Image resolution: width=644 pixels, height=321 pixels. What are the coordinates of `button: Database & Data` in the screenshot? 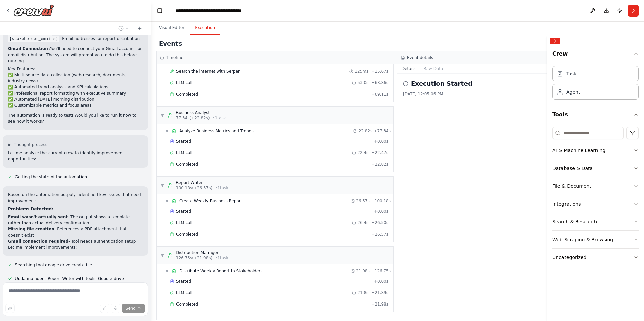 It's located at (596, 168).